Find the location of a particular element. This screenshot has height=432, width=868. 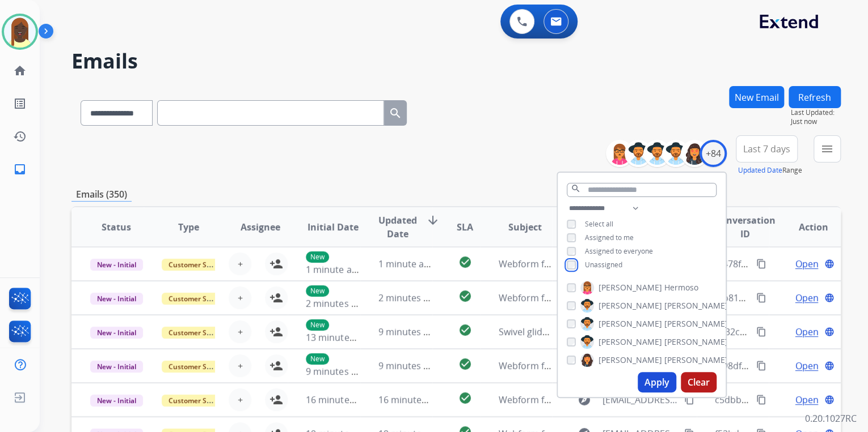

span: Updated Date is located at coordinates (398, 227).